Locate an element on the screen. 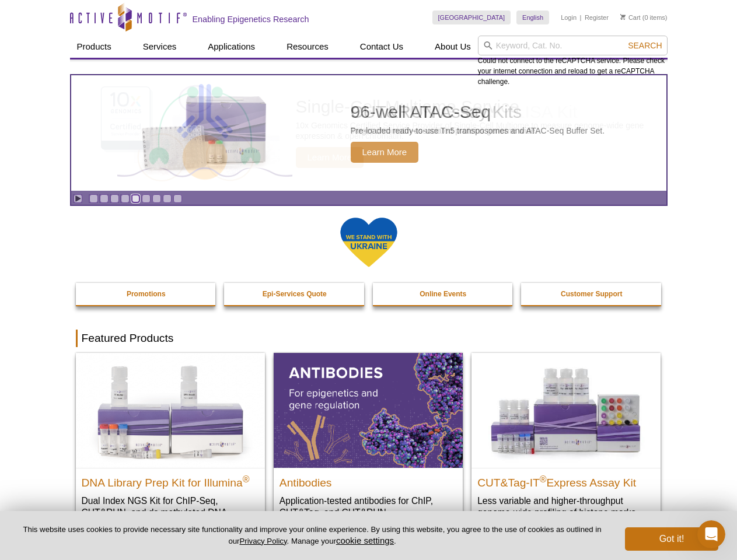 This screenshot has width=737, height=560. a: Toggle autoplay is located at coordinates (78, 198).